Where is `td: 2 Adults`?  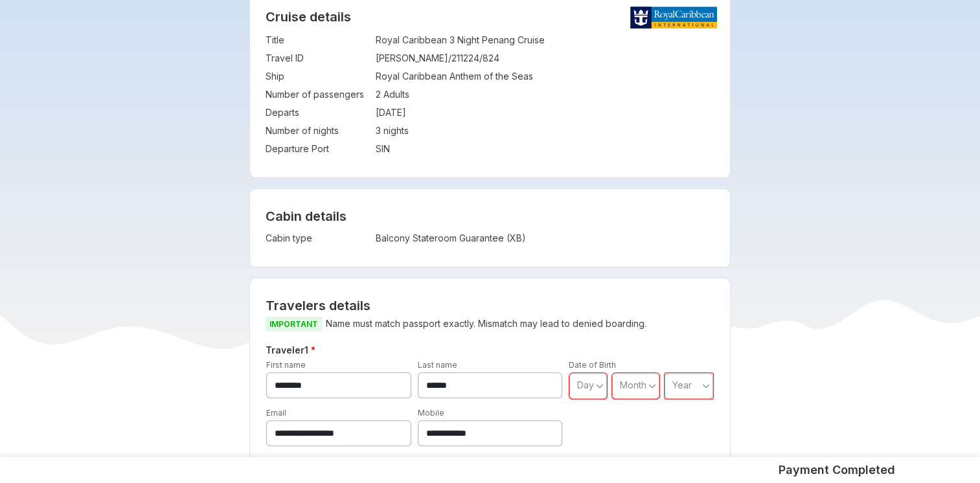
td: 2 Adults is located at coordinates (545, 95).